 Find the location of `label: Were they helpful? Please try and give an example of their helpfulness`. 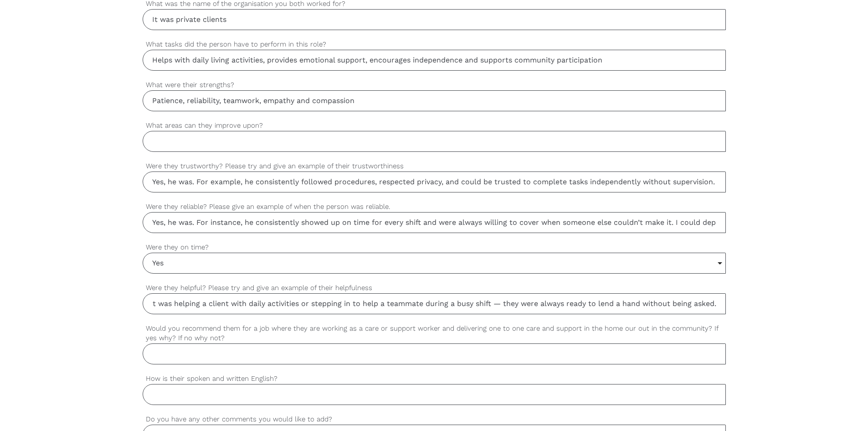

label: Were they helpful? Please try and give an example of their helpfulness is located at coordinates (434, 287).